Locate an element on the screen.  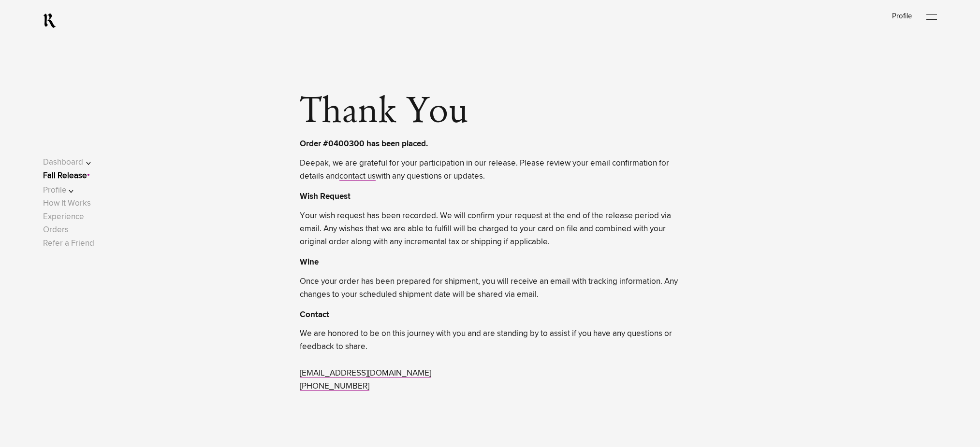
button: Profile is located at coordinates (74, 190).